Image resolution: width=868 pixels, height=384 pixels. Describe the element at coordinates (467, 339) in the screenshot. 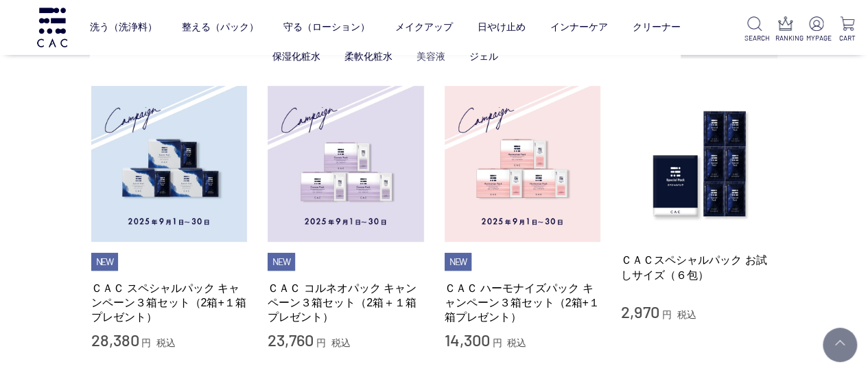

I see `span: 14,300` at that location.